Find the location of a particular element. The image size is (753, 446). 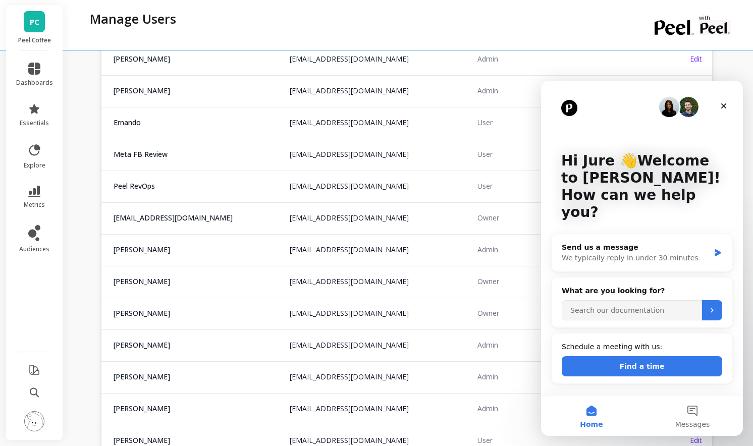

div: Close is located at coordinates (183, 25).